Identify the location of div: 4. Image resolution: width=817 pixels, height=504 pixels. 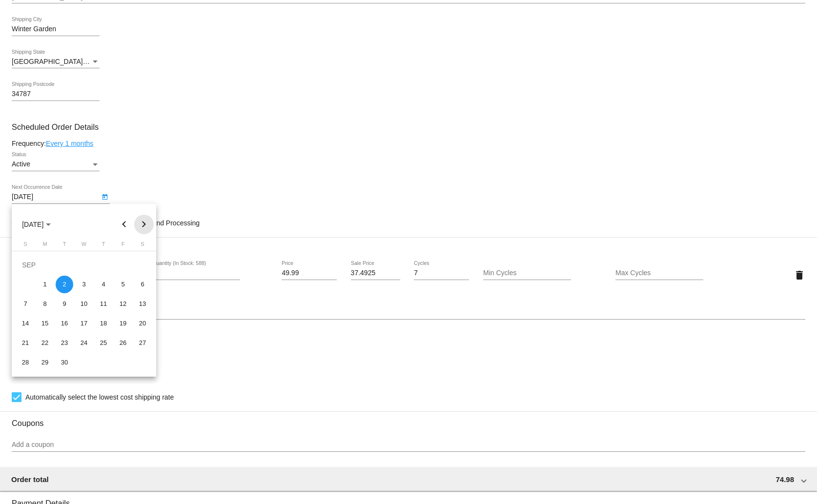
(103, 284).